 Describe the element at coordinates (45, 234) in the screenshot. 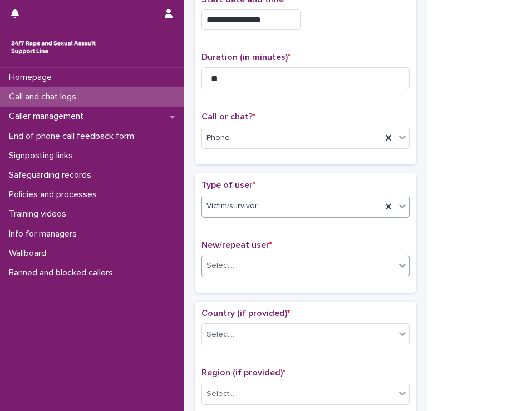

I see `p: Info for managers` at that location.